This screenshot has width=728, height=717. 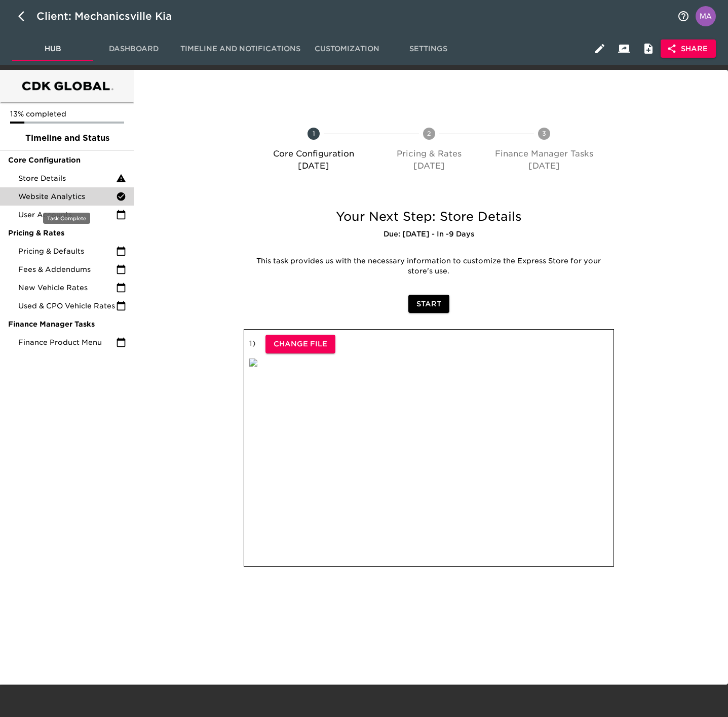 What do you see at coordinates (428, 49) in the screenshot?
I see `span: Settings` at bounding box center [428, 49].